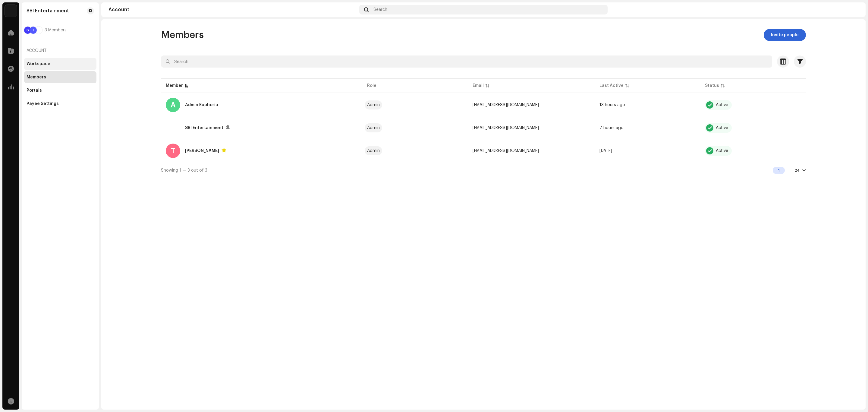 This screenshot has height=412, width=868. Describe the element at coordinates (613, 105) in the screenshot. I see `span: 13 hours ago` at that location.